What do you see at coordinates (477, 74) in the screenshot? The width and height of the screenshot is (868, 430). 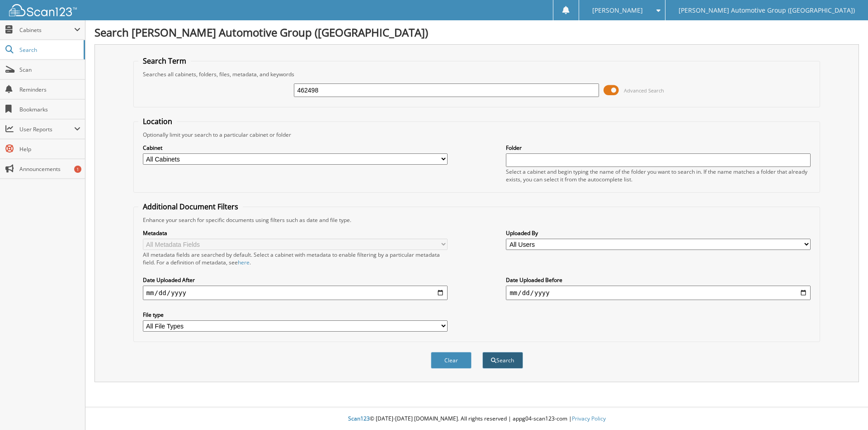 I see `div: Searches all cabinets, folders, files, metadata, and keywords` at bounding box center [477, 74].